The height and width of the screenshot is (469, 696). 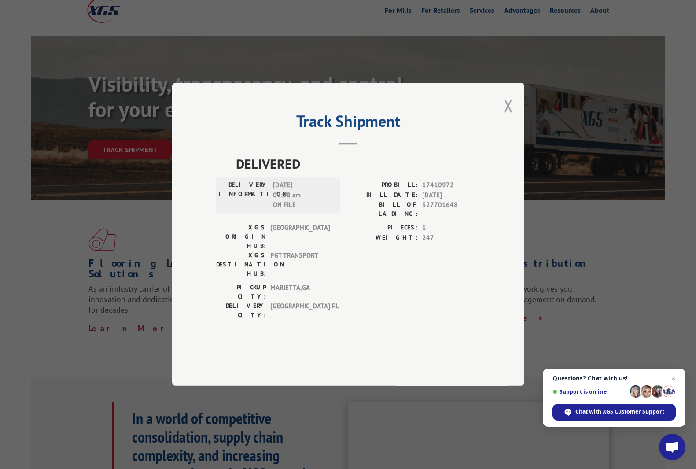 I want to click on div: Open chat, so click(x=673, y=447).